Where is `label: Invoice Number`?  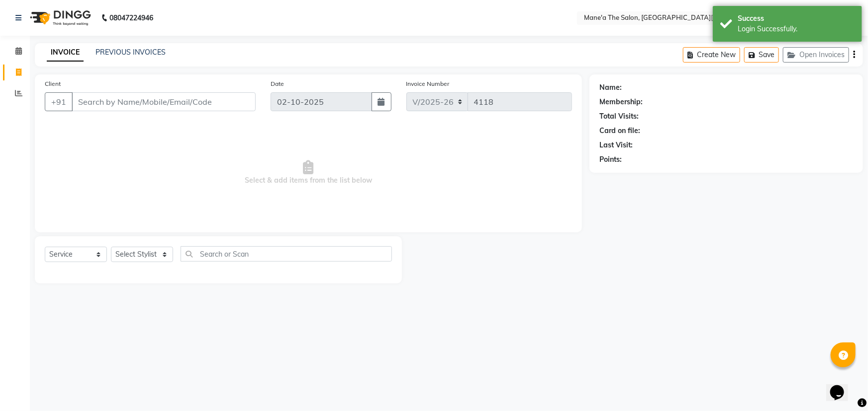 label: Invoice Number is located at coordinates (428, 84).